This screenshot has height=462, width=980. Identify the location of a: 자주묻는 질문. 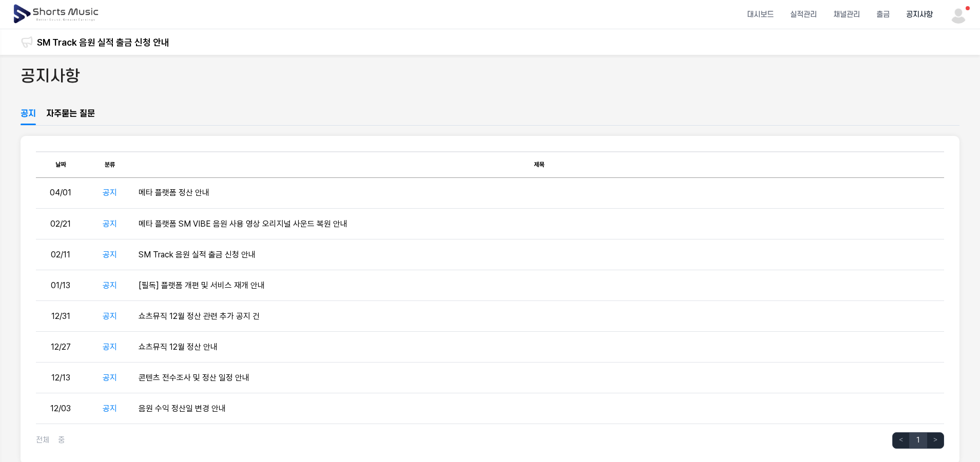
(70, 116).